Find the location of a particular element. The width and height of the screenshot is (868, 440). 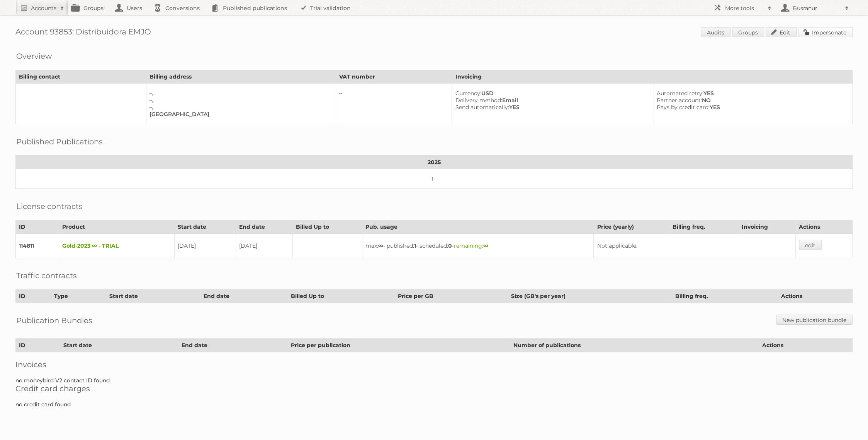

h2: Busranur is located at coordinates (816, 8).